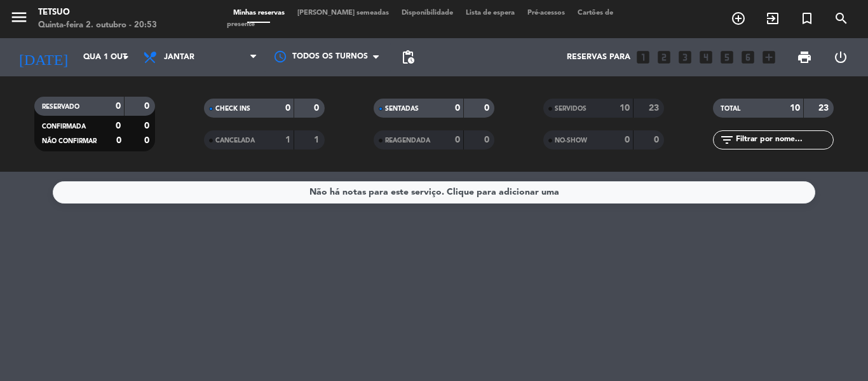  Describe the element at coordinates (841, 58) in the screenshot. I see `i: power_settings_new` at that location.